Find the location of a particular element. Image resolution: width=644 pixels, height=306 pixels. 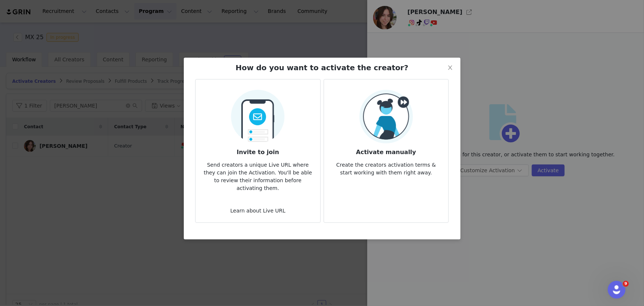

button: Close is located at coordinates (450, 68).